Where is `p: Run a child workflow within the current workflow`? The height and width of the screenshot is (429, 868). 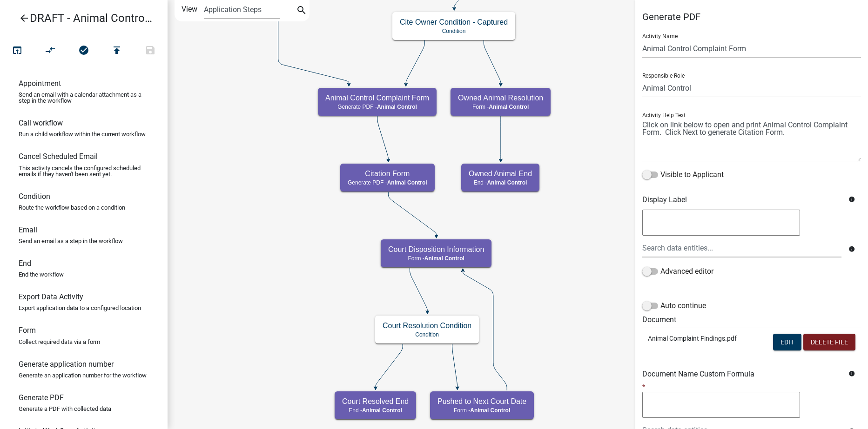 p: Run a child workflow within the current workflow is located at coordinates (82, 134).